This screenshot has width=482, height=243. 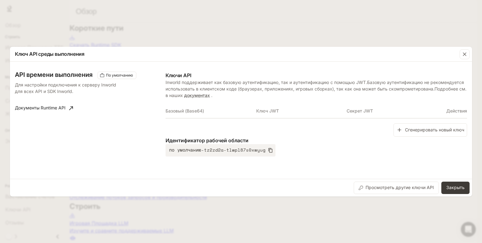 I want to click on ya-tr-span: Сгенерировать новый ключ, so click(x=434, y=130).